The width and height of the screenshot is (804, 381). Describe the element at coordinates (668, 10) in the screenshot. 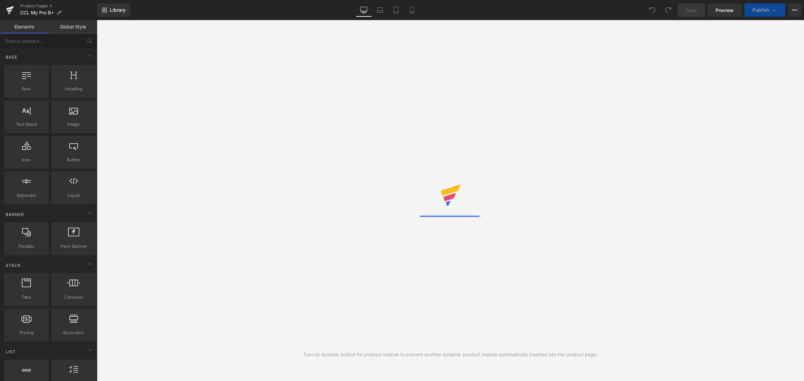

I see `button: Redo` at that location.